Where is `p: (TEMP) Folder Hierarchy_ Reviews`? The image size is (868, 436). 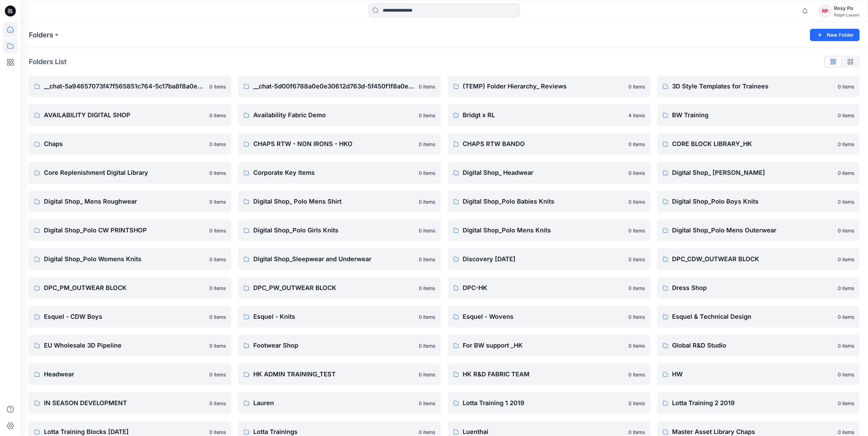 p: (TEMP) Folder Hierarchy_ Reviews is located at coordinates (544, 86).